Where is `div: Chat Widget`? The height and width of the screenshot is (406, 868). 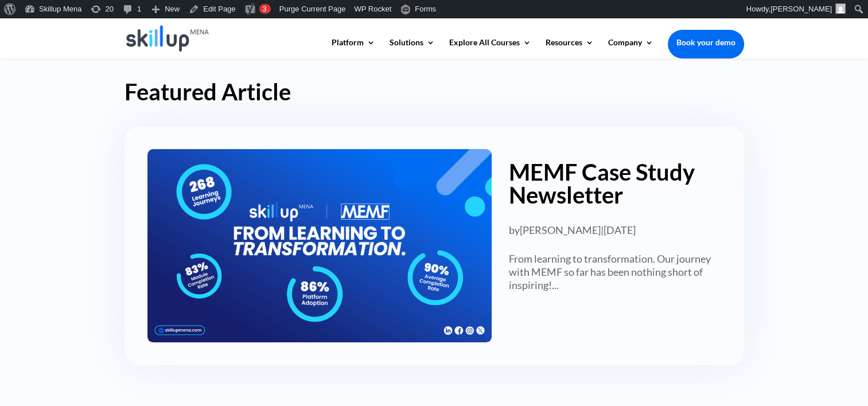 div: Chat Widget is located at coordinates (840, 379).